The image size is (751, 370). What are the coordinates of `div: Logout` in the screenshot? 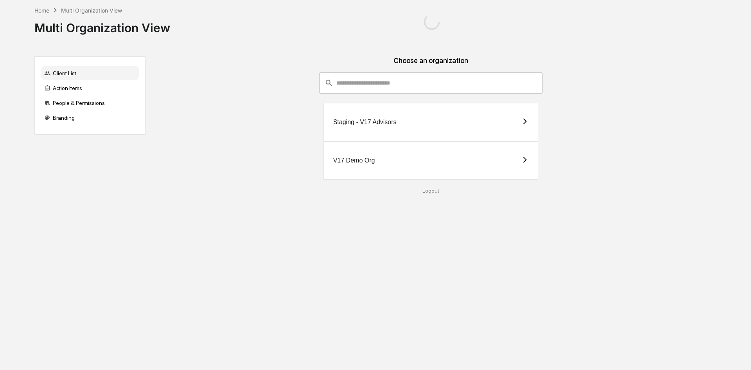 It's located at (431, 191).